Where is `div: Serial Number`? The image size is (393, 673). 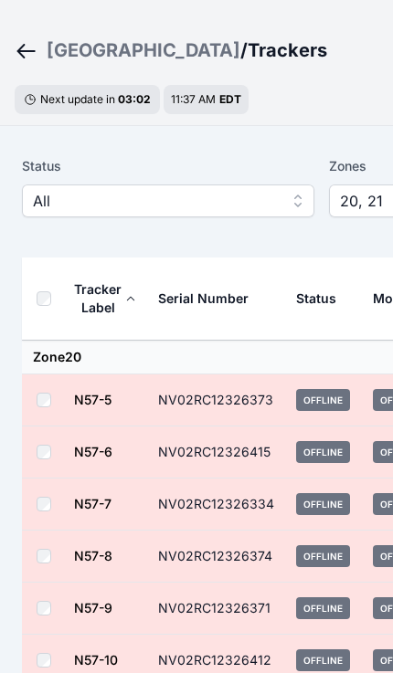 div: Serial Number is located at coordinates (203, 298).